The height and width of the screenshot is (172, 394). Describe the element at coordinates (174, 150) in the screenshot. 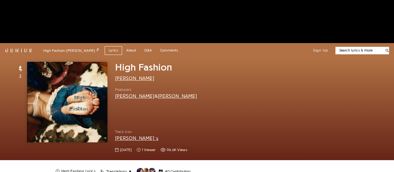

I see `span: 96,551 views` at that location.